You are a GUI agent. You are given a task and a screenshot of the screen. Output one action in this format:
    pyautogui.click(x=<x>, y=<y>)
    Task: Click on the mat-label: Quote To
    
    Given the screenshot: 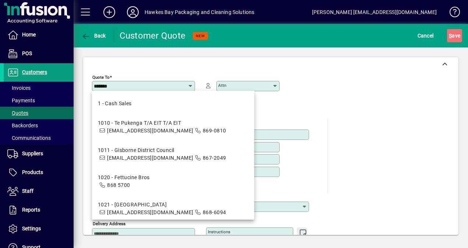 What is the action you would take?
    pyautogui.click(x=101, y=77)
    